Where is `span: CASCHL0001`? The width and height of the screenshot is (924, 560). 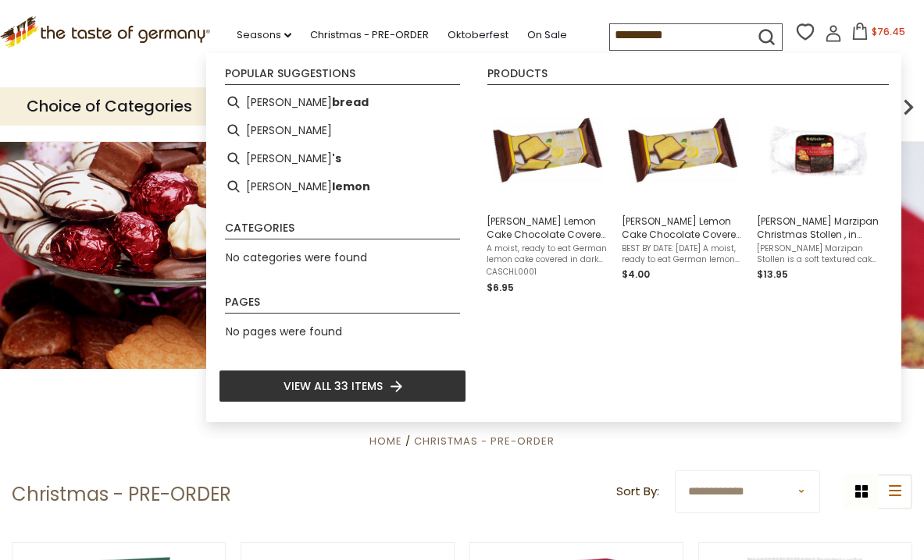 span: CASCHL0001 is located at coordinates (548, 273).